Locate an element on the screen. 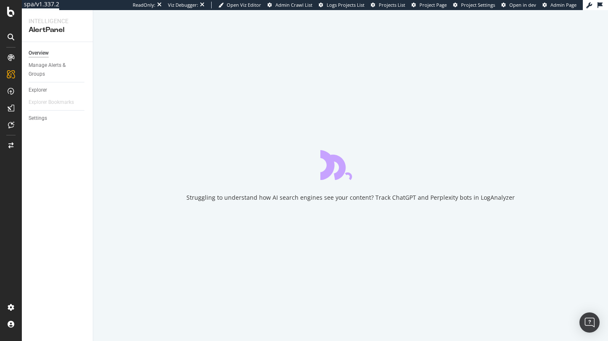 This screenshot has width=608, height=341. a: Overview is located at coordinates (58, 53).